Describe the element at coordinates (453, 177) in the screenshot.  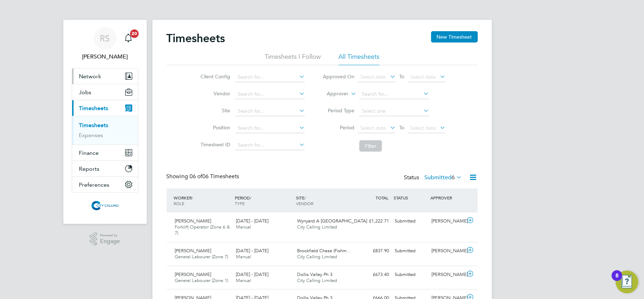
I see `span: 6` at that location.